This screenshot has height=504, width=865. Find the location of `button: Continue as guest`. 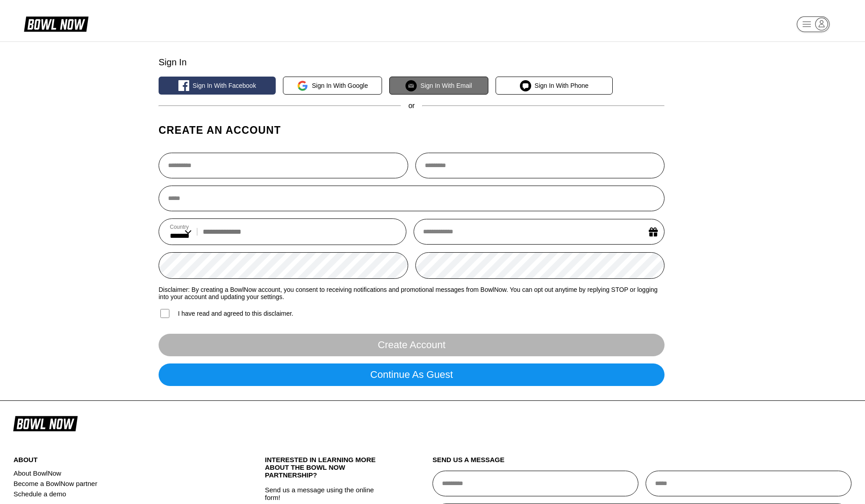

button: Continue as guest is located at coordinates (411, 375).